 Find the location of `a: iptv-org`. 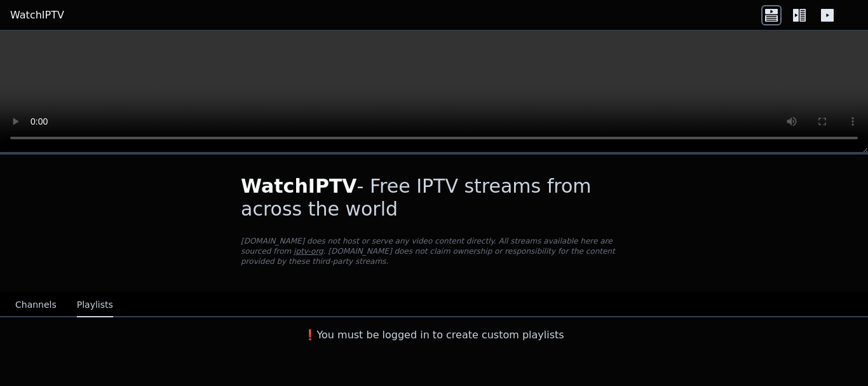

a: iptv-org is located at coordinates (308, 251).